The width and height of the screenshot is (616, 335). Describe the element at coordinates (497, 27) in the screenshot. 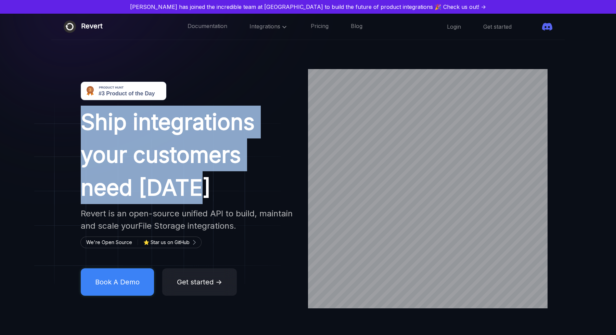

I see `a: Get started` at that location.